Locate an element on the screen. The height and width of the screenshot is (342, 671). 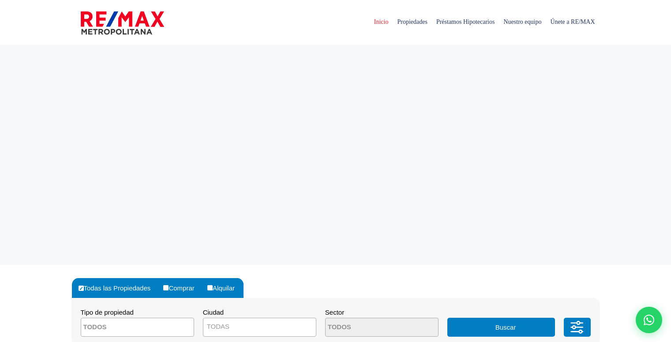
label: Todas las Propiedades is located at coordinates (118, 288).